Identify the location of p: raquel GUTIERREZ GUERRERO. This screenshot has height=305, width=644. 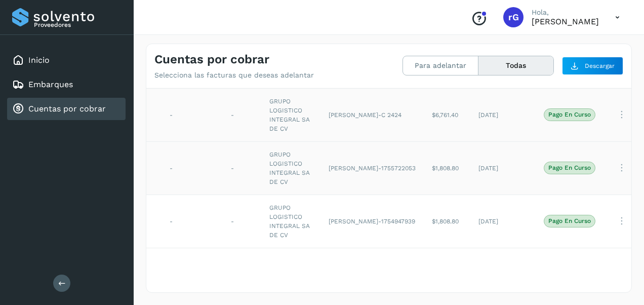
(565, 21).